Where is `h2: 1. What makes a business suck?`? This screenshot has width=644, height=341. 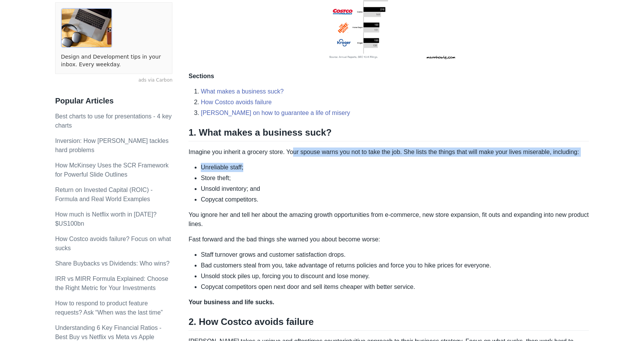 h2: 1. What makes a business suck? is located at coordinates (389, 134).